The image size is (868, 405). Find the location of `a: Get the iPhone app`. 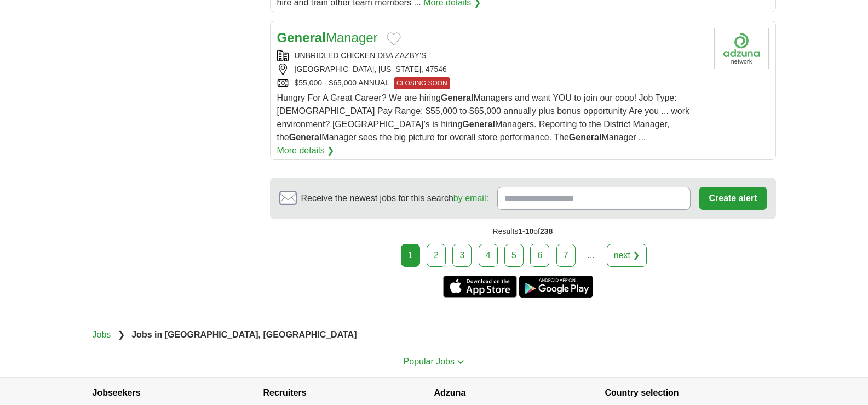

a: Get the iPhone app is located at coordinates (480, 287).